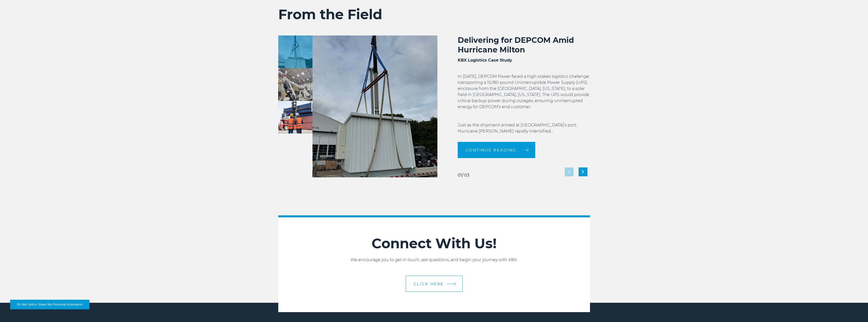  I want to click on a: Continue reading arrow arrow, so click(497, 150).